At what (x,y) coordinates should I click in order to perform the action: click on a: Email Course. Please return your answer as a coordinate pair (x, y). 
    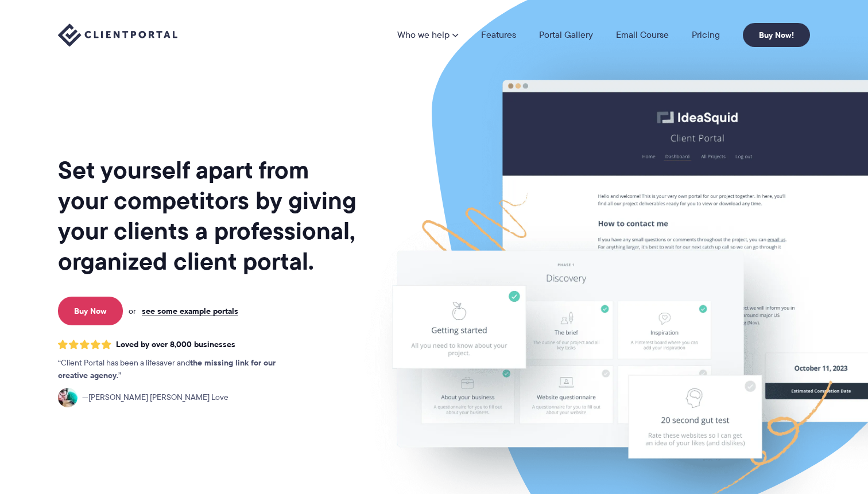
    Looking at the image, I should click on (642, 35).